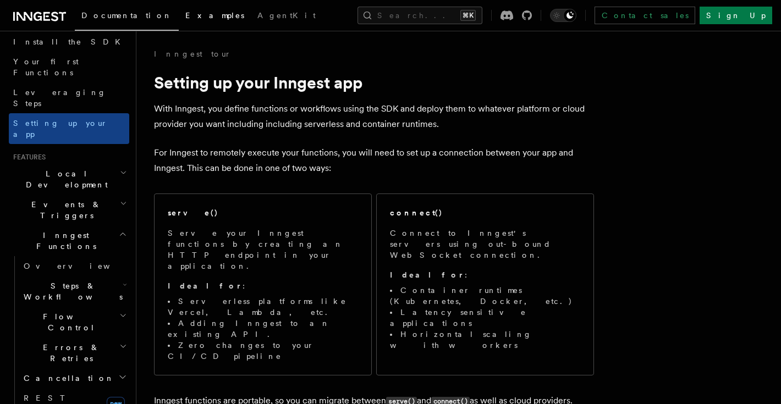 This screenshot has width=781, height=404. I want to click on li: Horizontal scaling with workers, so click(485, 340).